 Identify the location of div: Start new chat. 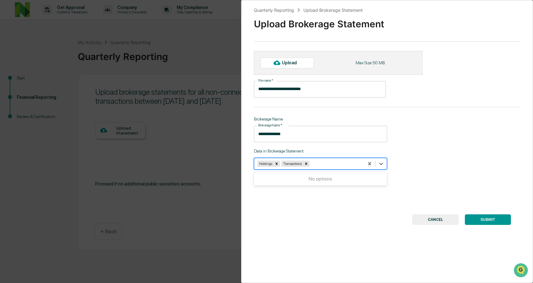
(62, 51).